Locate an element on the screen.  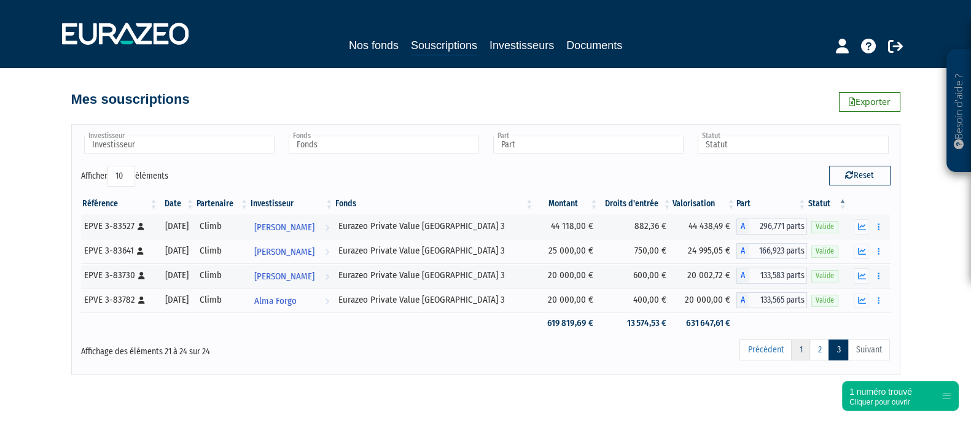
button: Reset is located at coordinates (860, 176).